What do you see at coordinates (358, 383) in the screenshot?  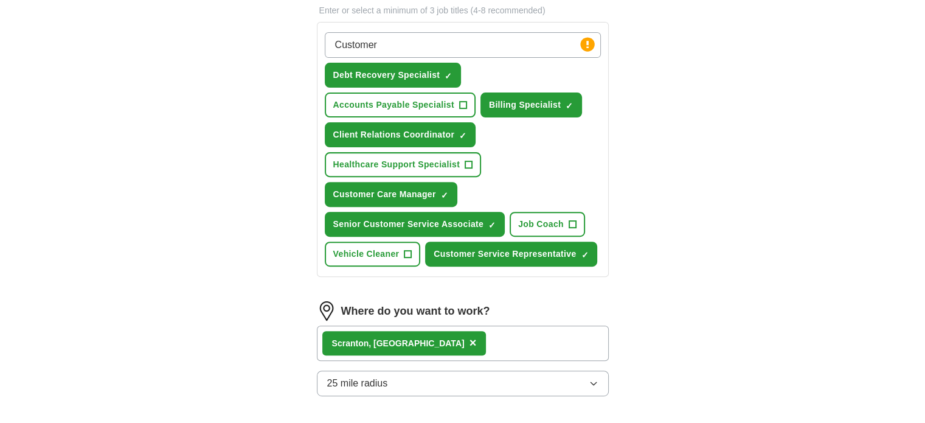 I see `span: 25 mile radius` at bounding box center [358, 383].